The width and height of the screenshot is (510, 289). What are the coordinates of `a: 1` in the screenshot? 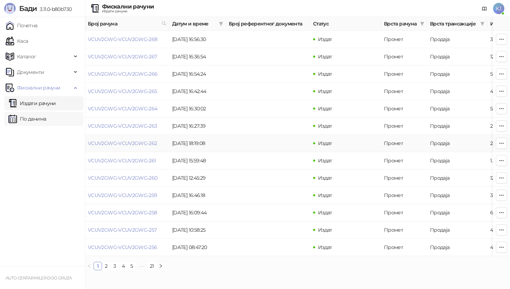 It's located at (98, 266).